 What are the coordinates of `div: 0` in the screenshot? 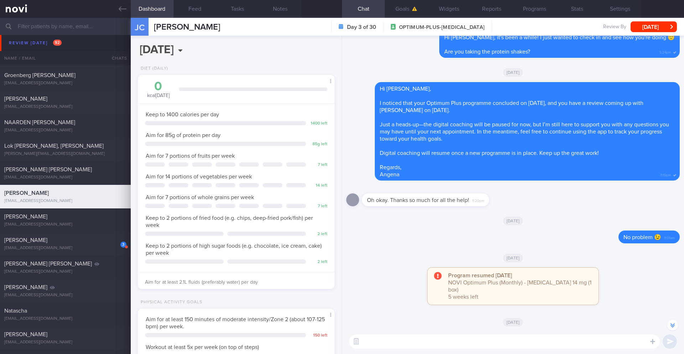 It's located at (158, 86).